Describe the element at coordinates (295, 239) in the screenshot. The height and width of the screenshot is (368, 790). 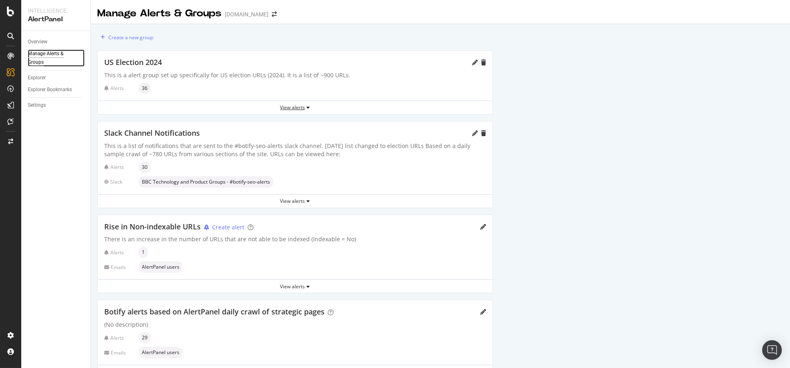
I see `div: There is an increase in the number of URLs that are not able to be indexed (Indexable = No)` at that location.